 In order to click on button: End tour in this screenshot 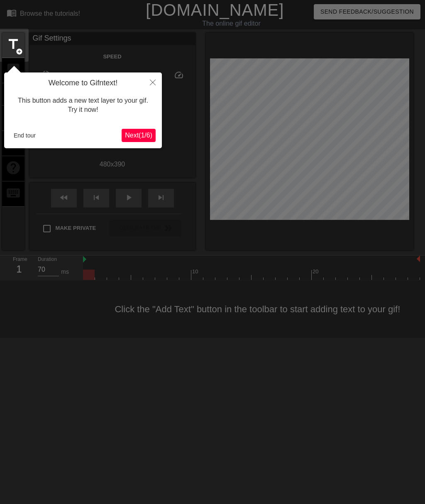, I will do `click(25, 136)`.